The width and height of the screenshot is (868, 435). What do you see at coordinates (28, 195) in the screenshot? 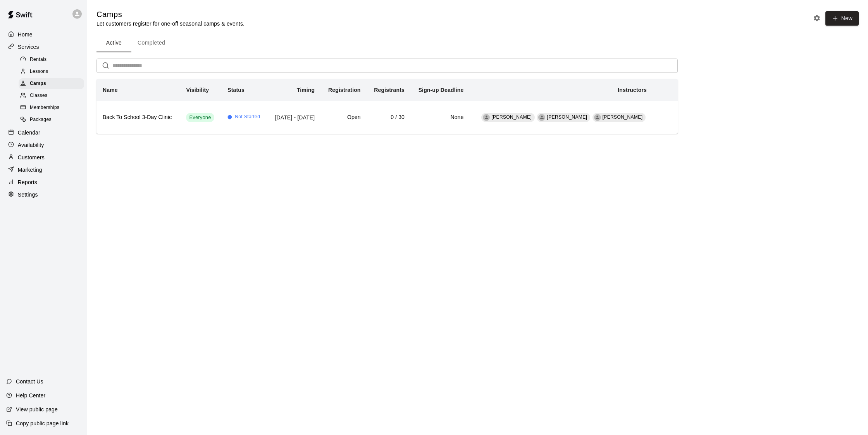
I see `p: Settings` at bounding box center [28, 195].